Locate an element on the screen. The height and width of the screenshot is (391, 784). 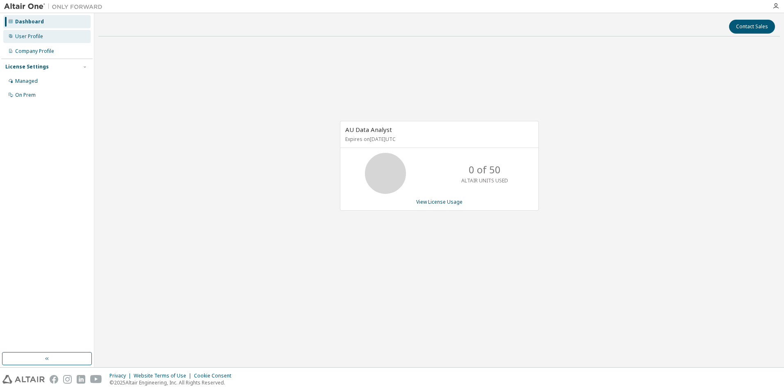
p: © 2025 Altair Engineering, Inc. All Rights Reserved. is located at coordinates (173, 382).